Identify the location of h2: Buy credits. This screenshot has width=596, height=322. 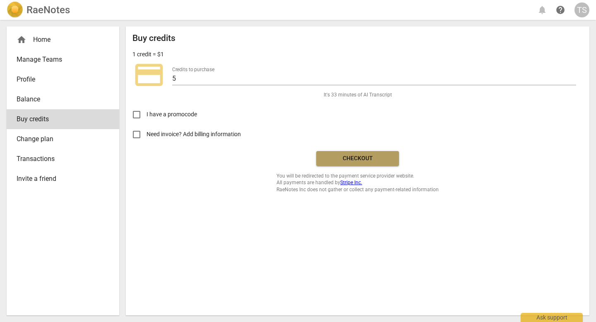
(154, 38).